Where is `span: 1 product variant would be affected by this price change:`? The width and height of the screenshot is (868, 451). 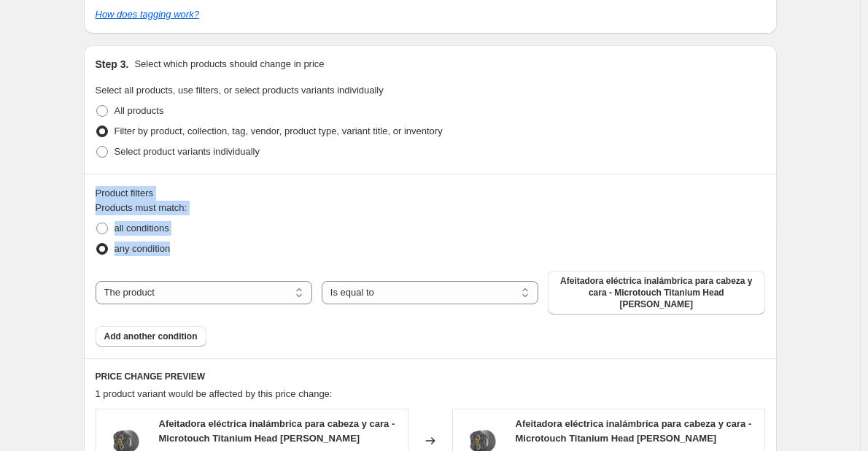
span: 1 product variant would be affected by this price change: is located at coordinates (214, 394).